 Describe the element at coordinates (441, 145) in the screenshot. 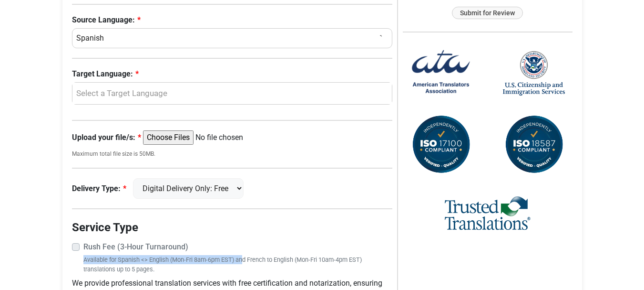

I see `img: ISO 17100 Compliant Certification` at that location.